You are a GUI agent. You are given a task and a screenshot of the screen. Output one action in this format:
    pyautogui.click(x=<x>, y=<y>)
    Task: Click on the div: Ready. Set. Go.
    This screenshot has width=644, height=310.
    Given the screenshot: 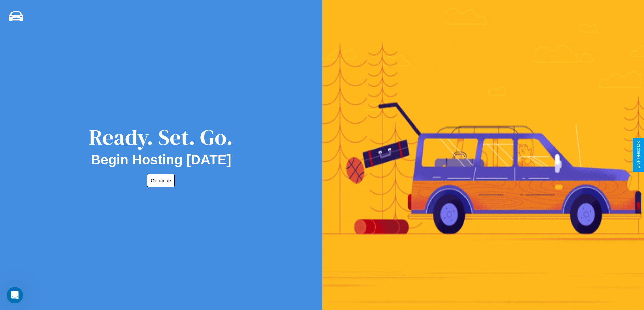 What is the action you would take?
    pyautogui.click(x=161, y=137)
    